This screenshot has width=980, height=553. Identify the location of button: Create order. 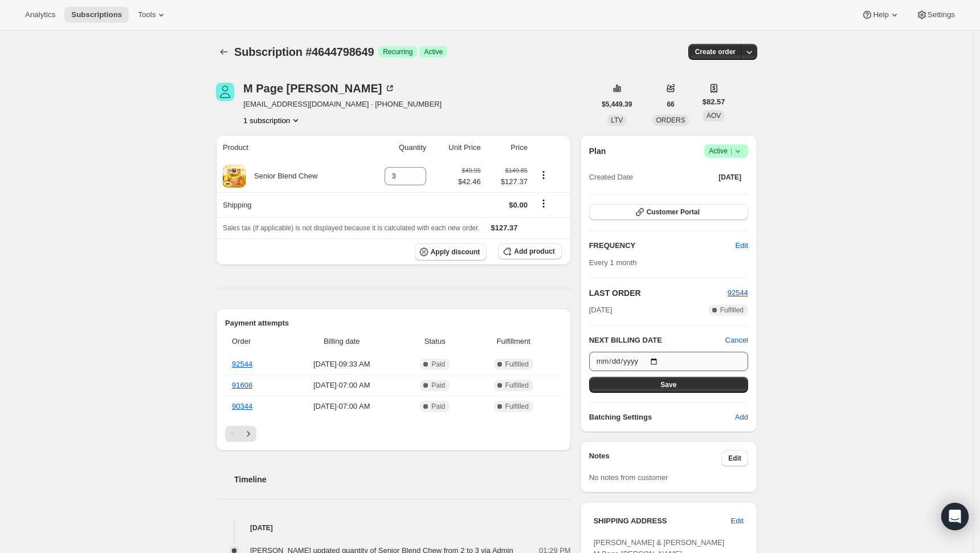
(715, 52).